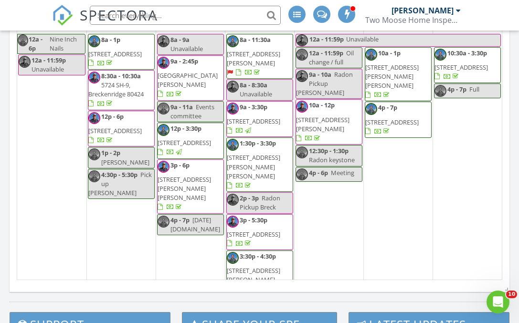 Image resolution: width=519 pixels, height=323 pixels. Describe the element at coordinates (322, 105) in the screenshot. I see `span: 10a - 12p` at that location.